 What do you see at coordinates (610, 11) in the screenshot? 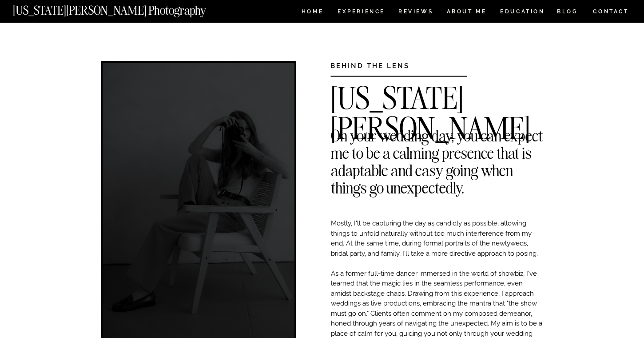
I see `a: CONTACT` at bounding box center [610, 11].